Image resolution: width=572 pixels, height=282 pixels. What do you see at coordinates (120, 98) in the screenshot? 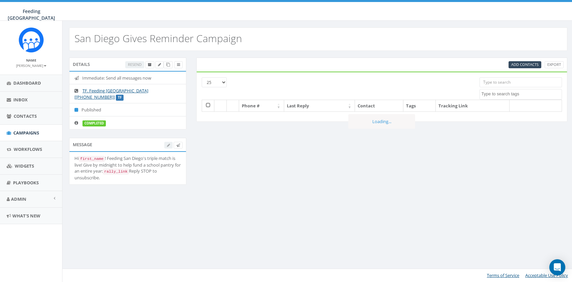
I see `label: TF` at bounding box center [120, 98].